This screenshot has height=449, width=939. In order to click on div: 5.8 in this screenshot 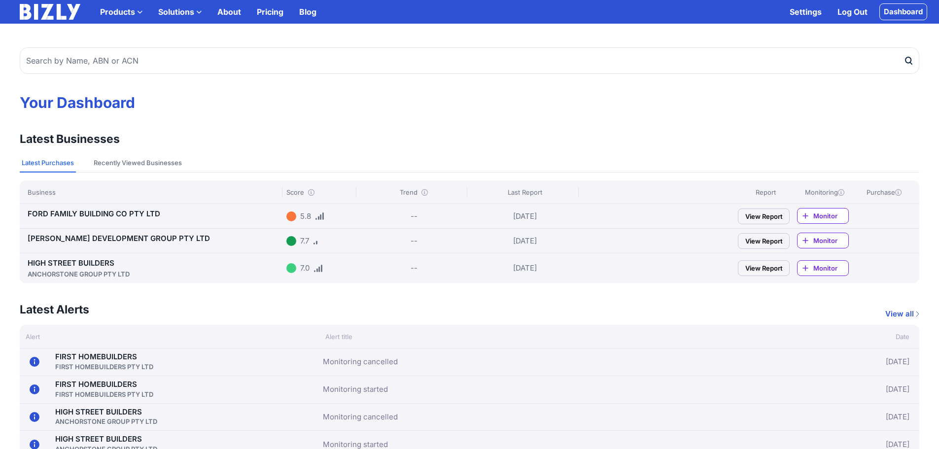, I will do `click(305, 216)`.